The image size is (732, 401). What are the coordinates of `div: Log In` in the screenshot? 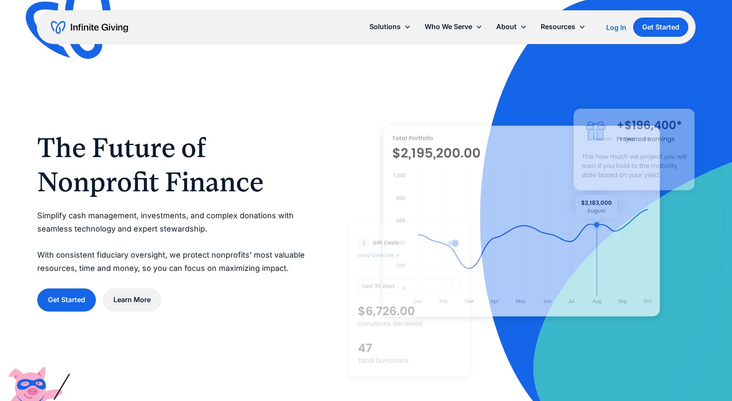 It's located at (616, 27).